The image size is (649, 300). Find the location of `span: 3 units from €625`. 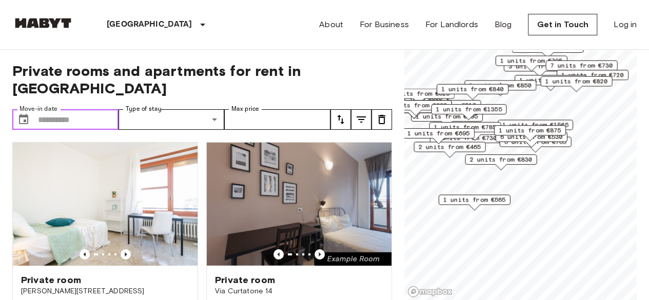

span: 3 units from €625 is located at coordinates (418, 94).